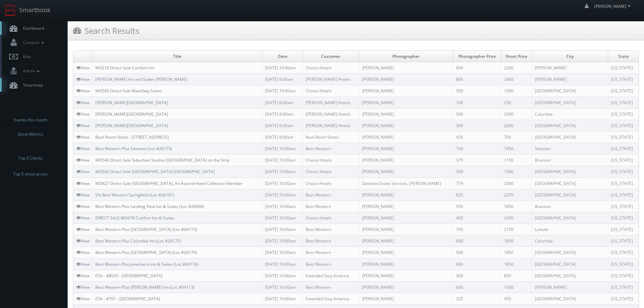  What do you see at coordinates (134, 148) in the screenshot?
I see `a: Best Western Plus Sikeston (Loc #26173)` at bounding box center [134, 148].